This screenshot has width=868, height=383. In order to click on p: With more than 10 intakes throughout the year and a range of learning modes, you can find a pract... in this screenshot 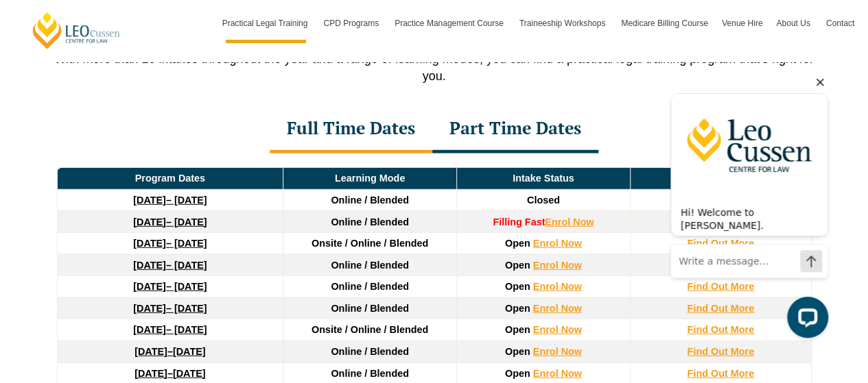, I will do `click(434, 68)`.